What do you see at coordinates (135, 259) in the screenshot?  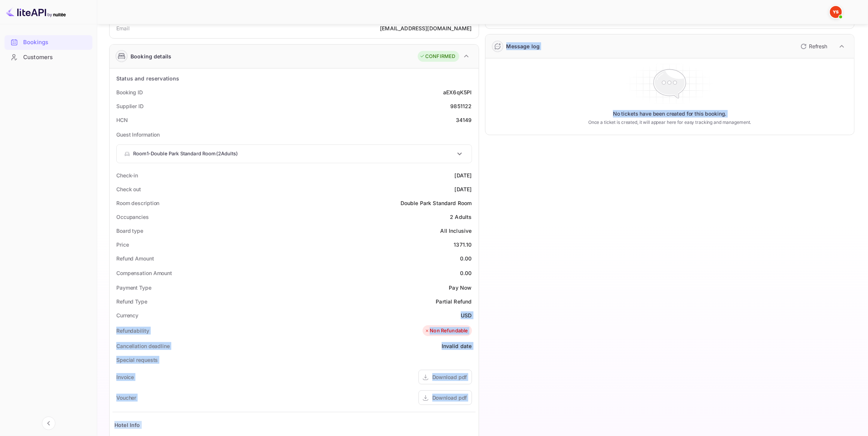 I see `div: Refund Amount` at bounding box center [135, 259].